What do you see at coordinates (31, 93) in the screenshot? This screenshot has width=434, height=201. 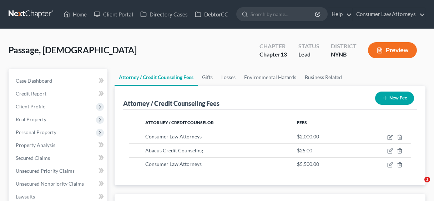 I see `span: Credit Report` at bounding box center [31, 93].